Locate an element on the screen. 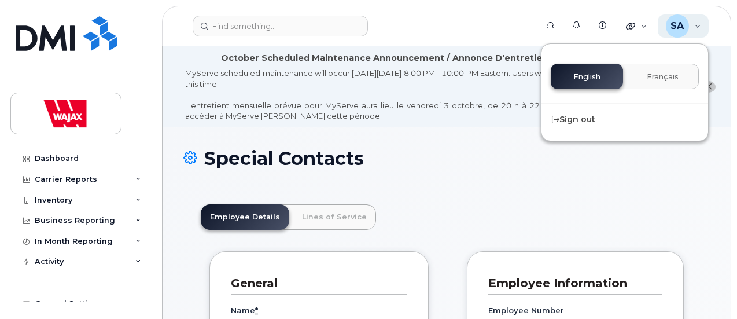 The width and height of the screenshot is (737, 319). a: Lines of Service is located at coordinates (335, 217).